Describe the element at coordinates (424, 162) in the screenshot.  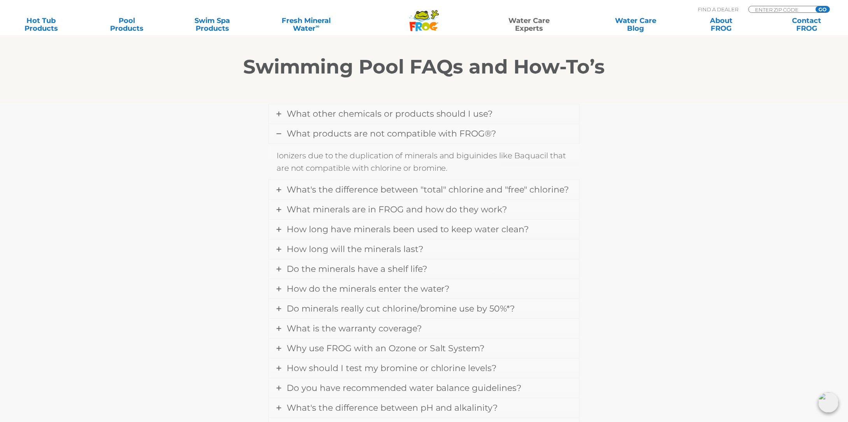
I see `p: Ionizers due to the duplication of minerals and biguinides like Baquacil that are not compatible ...` at that location.